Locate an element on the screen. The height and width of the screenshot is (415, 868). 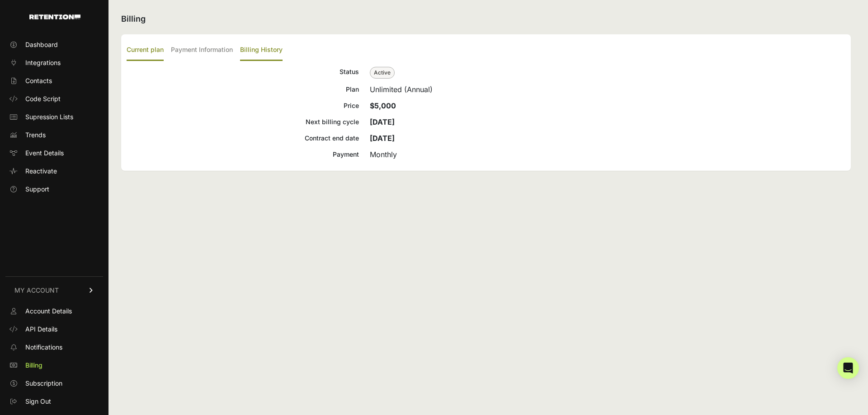
span: Support is located at coordinates (37, 189).